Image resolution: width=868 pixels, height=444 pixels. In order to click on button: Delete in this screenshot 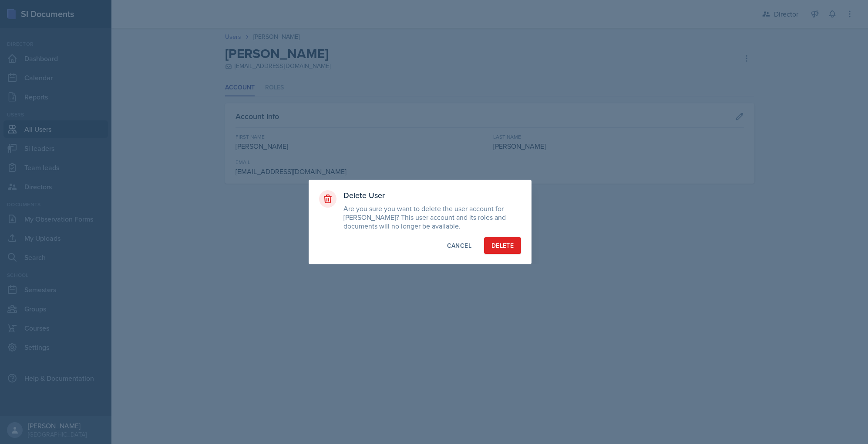, I will do `click(502, 246)`.